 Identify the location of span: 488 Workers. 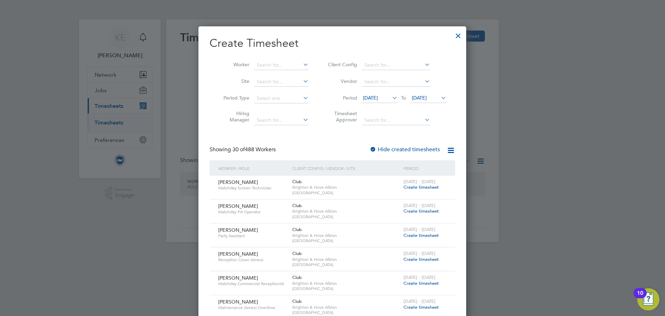
(254, 149).